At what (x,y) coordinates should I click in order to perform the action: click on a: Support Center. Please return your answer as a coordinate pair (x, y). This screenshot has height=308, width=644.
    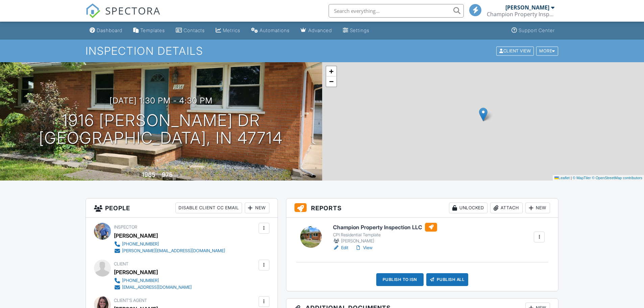
    Looking at the image, I should click on (533, 30).